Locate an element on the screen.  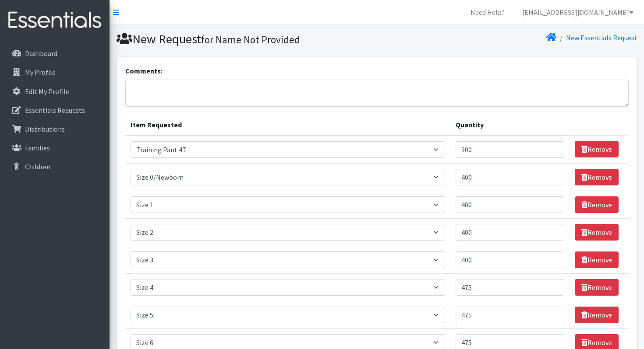
a: My Profile is located at coordinates (55, 72).